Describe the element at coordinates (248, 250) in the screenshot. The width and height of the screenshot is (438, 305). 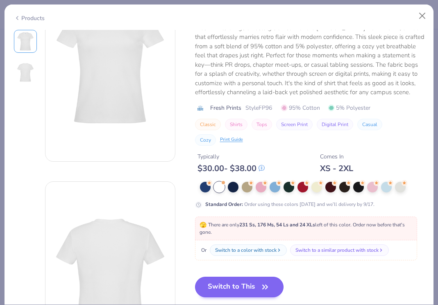
I see `button: Switch to a color with stock` at that location.